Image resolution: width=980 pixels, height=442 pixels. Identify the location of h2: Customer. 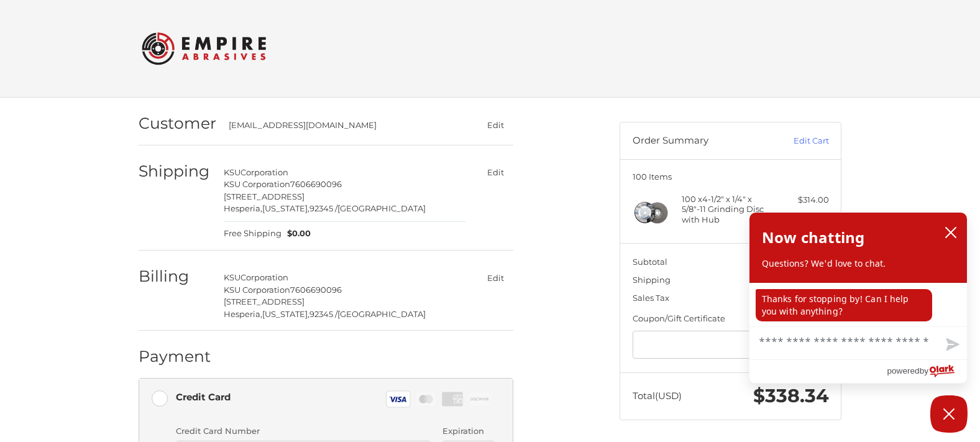
(177, 123).